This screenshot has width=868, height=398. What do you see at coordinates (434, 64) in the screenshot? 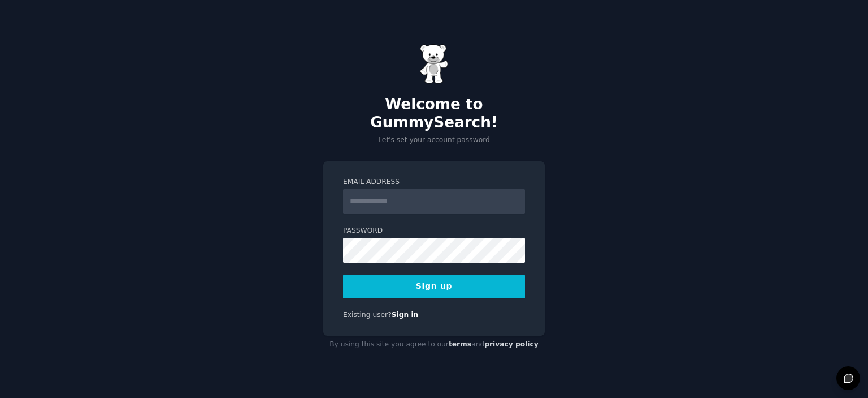
I see `img: Gummy Bear` at bounding box center [434, 64].